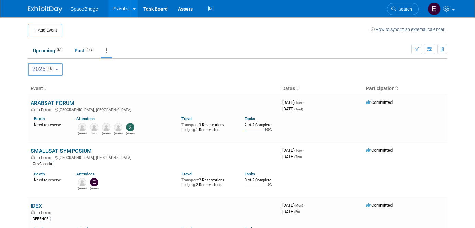  What do you see at coordinates (130, 133) in the screenshot?
I see `div: Stella Gelerman` at bounding box center [130, 133].